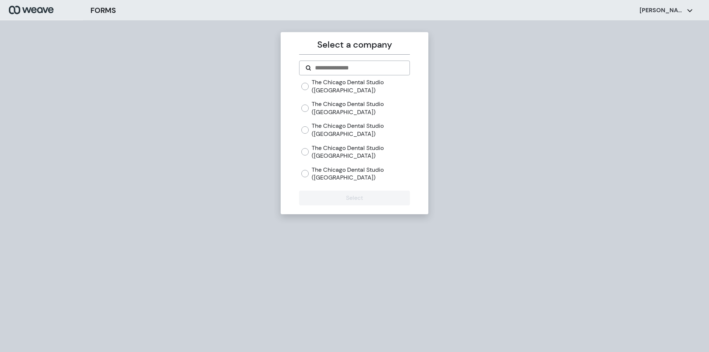  What do you see at coordinates (103, 10) in the screenshot?
I see `h3: FORMS` at bounding box center [103, 10].